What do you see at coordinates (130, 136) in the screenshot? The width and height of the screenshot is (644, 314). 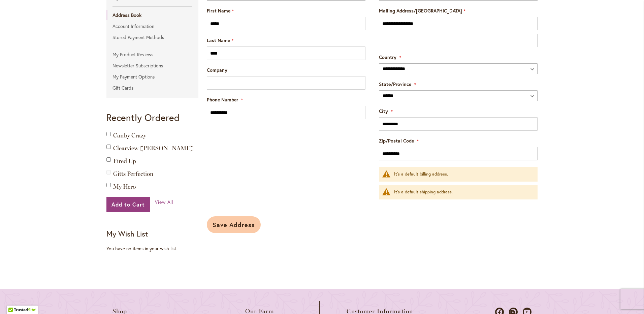 I see `span: Canby Crazy` at bounding box center [130, 136].